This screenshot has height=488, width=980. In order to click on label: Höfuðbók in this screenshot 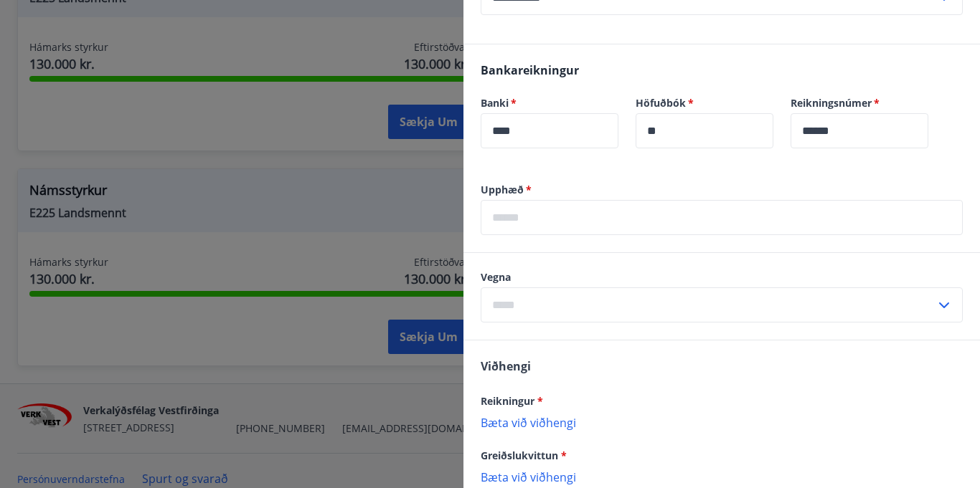, I will do `click(704, 103)`.